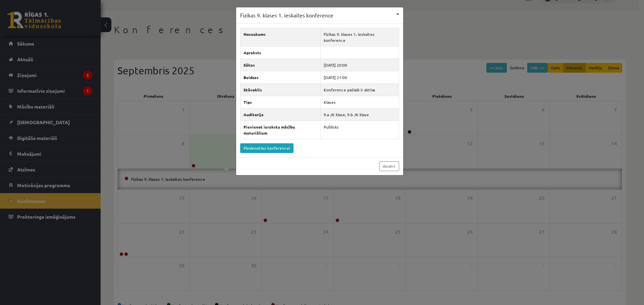  What do you see at coordinates (359, 102) in the screenshot?
I see `td: Klases` at bounding box center [359, 102].